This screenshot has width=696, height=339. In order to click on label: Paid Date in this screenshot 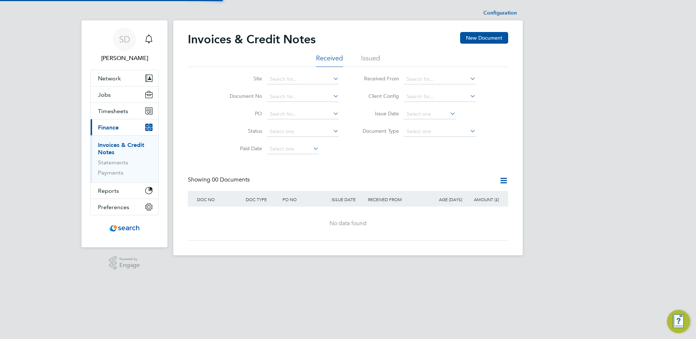, I will do `click(241, 148)`.